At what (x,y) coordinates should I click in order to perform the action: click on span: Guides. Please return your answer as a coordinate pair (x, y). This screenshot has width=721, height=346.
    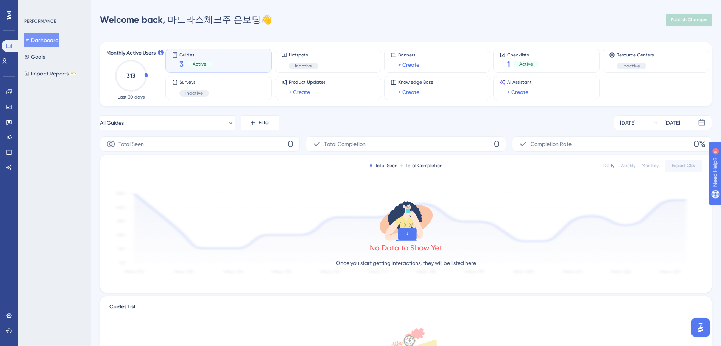
    Looking at the image, I should click on (196, 55).